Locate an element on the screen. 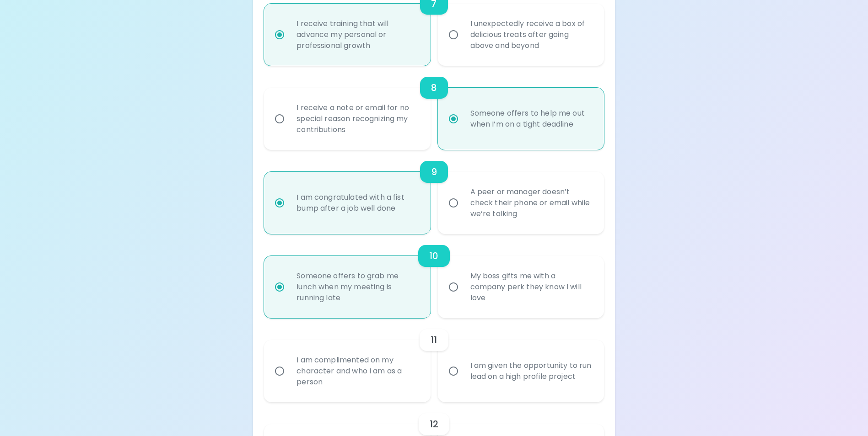 The image size is (868, 436). div: I unexpectedly receive a box of delicious treats after going above and beyond is located at coordinates (531, 35).